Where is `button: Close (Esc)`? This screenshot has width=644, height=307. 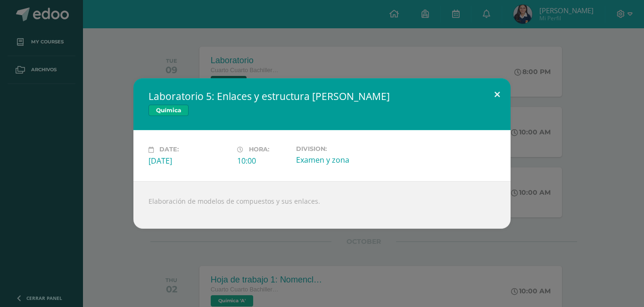 button: Close (Esc) is located at coordinates (497, 95).